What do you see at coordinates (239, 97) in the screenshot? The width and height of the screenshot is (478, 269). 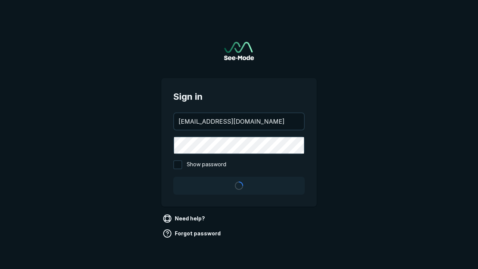 I see `span: Sign in` at bounding box center [239, 97].